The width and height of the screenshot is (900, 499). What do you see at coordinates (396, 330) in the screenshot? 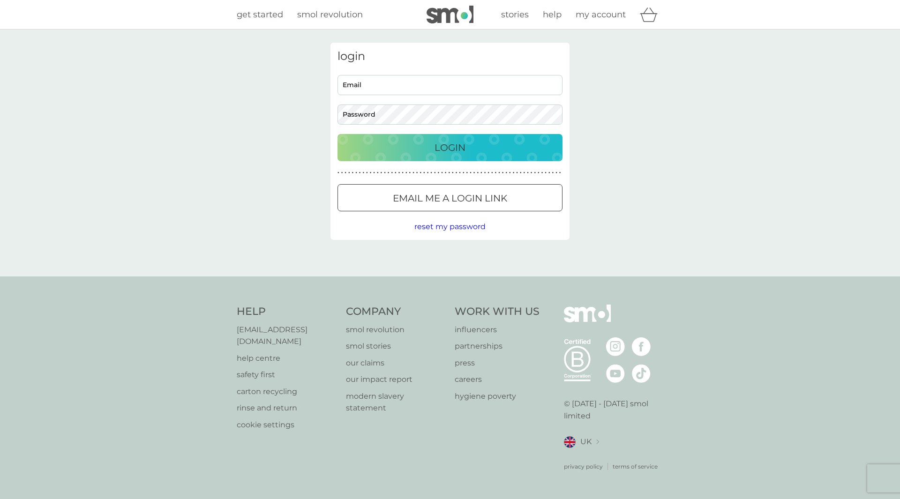
I see `p: smol revolution` at bounding box center [396, 330].